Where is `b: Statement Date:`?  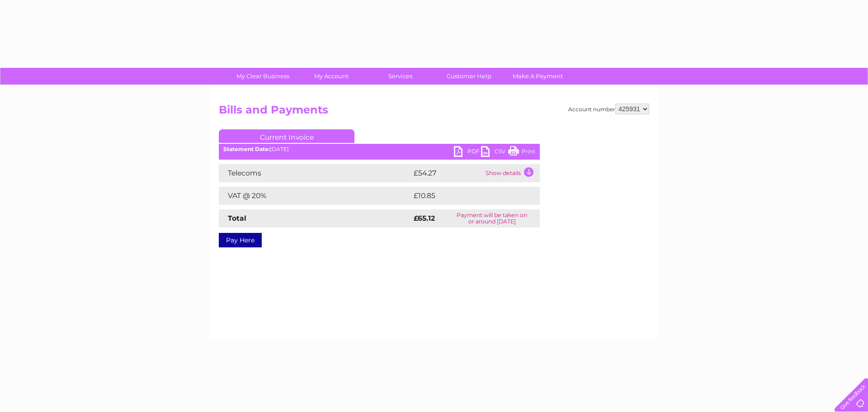 b: Statement Date: is located at coordinates (246, 149).